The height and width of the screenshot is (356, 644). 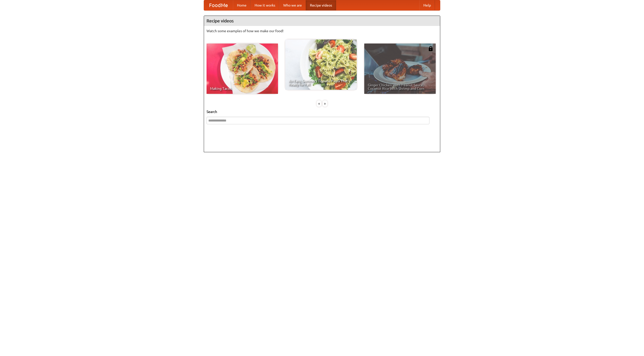 What do you see at coordinates (242, 69) in the screenshot?
I see `a: Making Tacos` at bounding box center [242, 69].